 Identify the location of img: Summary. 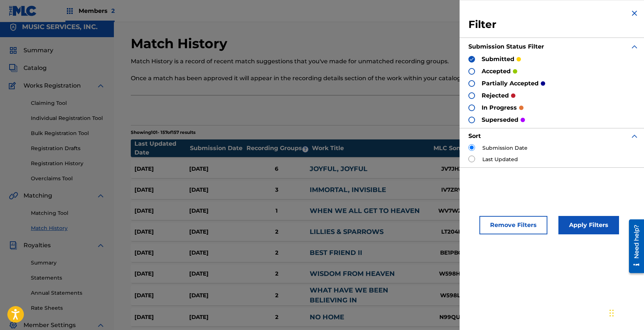
(13, 51).